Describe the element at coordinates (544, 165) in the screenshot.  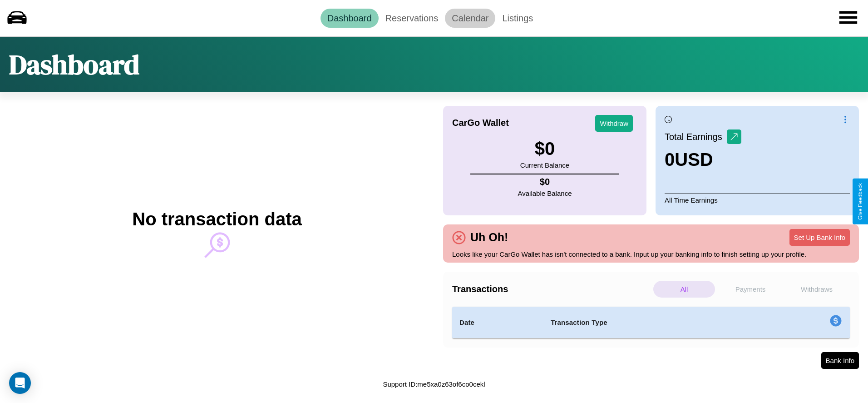
I see `p: Current Balance` at that location.